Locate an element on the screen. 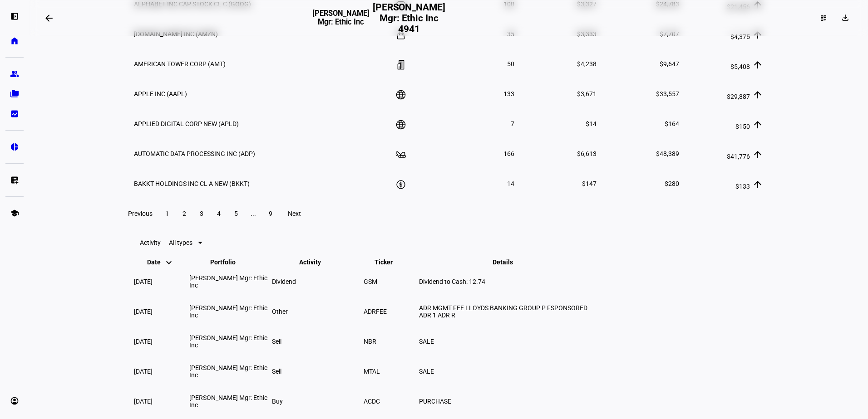  span: $33,557 is located at coordinates (667, 94).